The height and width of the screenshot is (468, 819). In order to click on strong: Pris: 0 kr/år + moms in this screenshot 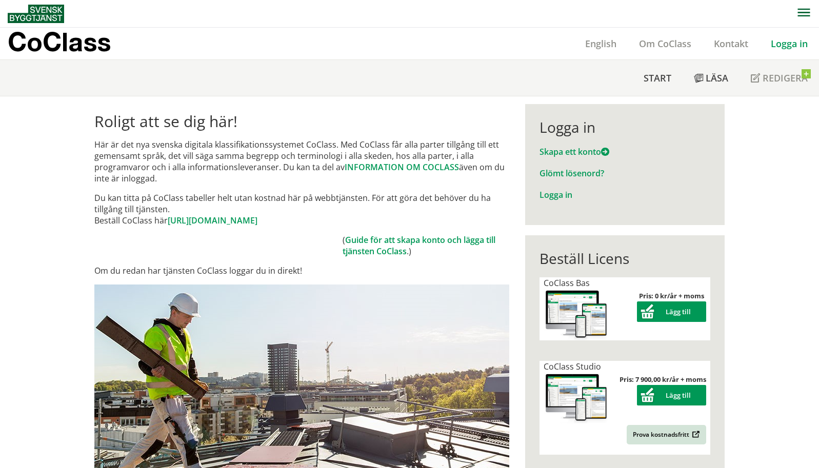, I will do `click(672, 296)`.